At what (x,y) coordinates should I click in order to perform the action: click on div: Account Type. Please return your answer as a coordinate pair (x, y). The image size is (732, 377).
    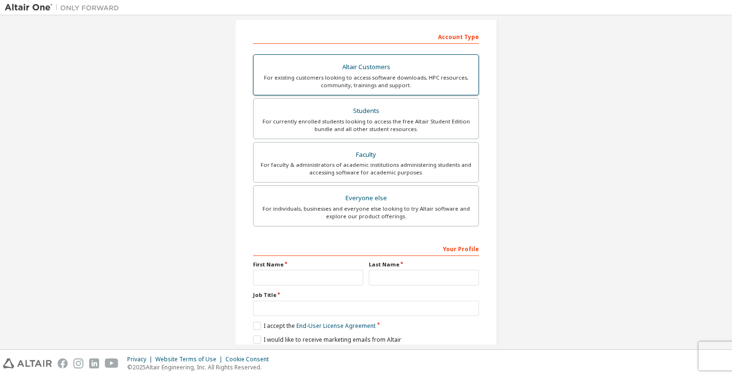
    Looking at the image, I should click on (366, 36).